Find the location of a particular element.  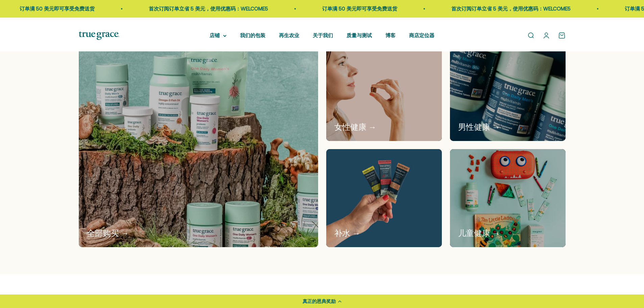

a: 蓝色背景中，手握三小包不同口味的电解质粉 补水 → is located at coordinates (384, 198).